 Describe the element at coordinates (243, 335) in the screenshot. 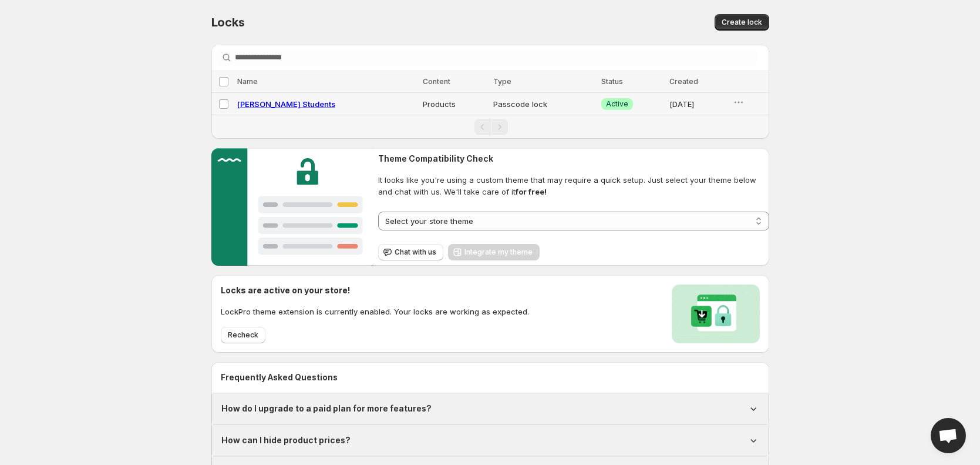

I see `span: Recheck` at that location.